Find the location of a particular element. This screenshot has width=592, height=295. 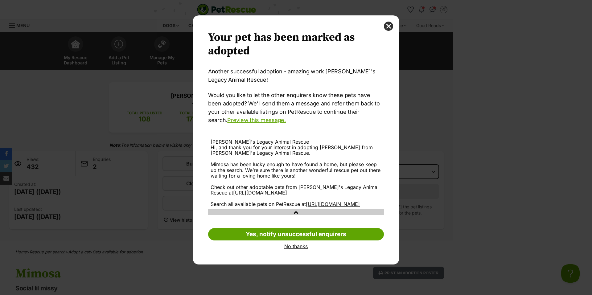

p: Would you like to let the other enquirers know these pets have been adopted? We’ll send them a me... is located at coordinates (296, 108).